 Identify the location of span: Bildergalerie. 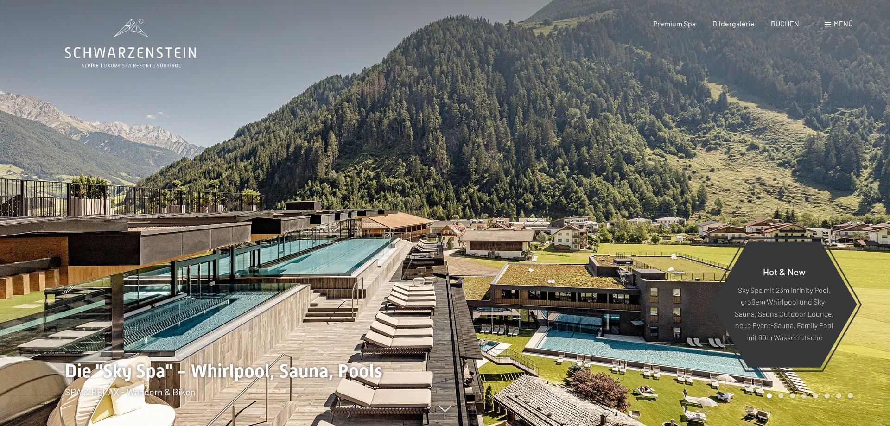
(733, 23).